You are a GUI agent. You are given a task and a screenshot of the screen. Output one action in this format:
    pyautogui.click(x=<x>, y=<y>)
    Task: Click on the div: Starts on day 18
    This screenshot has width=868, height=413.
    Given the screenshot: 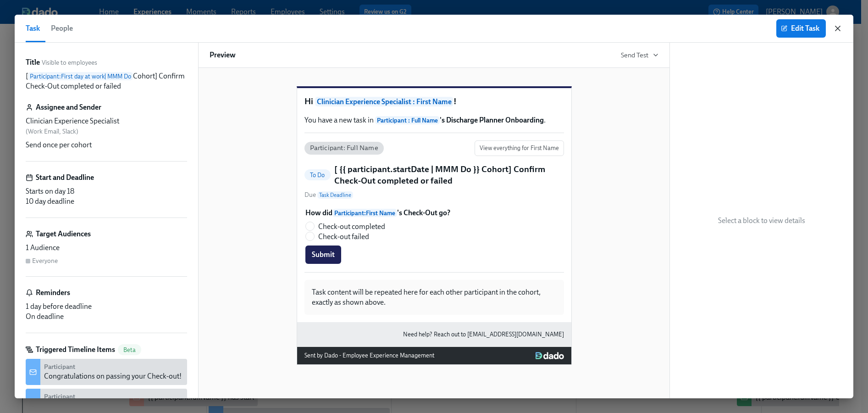 What is the action you would take?
    pyautogui.click(x=106, y=191)
    